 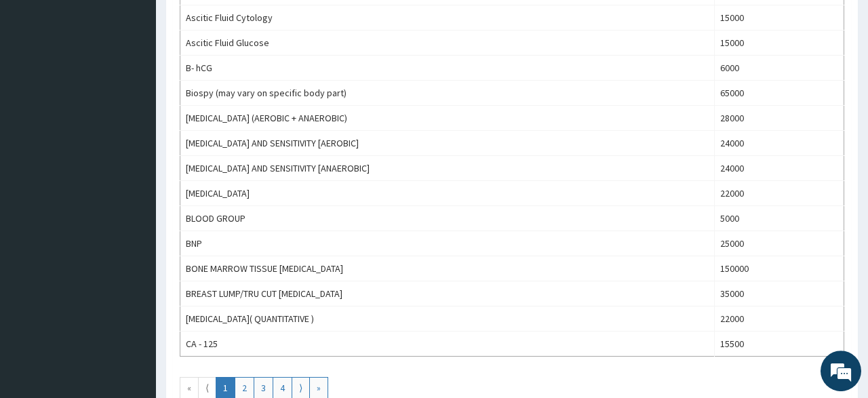 I want to click on td: 35000, so click(x=778, y=294).